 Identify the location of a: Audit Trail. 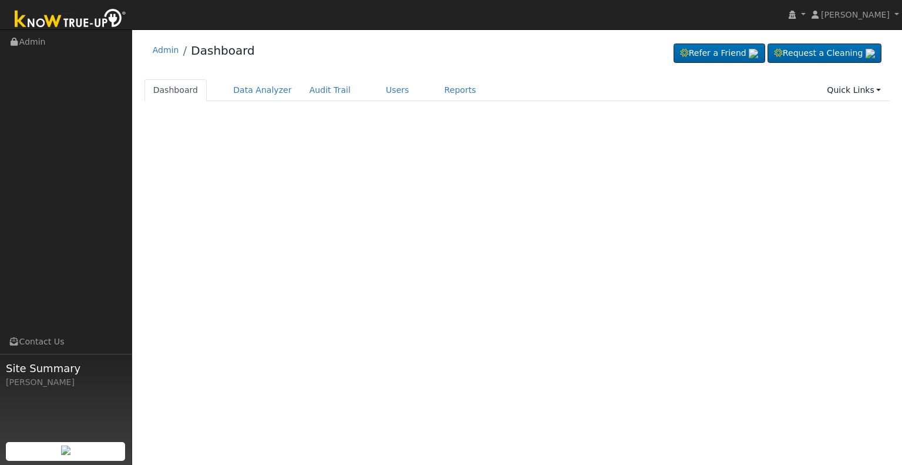
(330, 90).